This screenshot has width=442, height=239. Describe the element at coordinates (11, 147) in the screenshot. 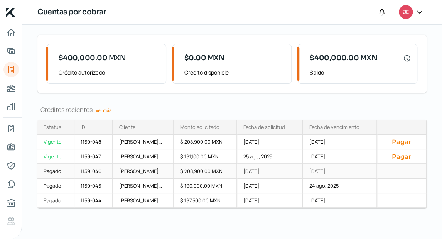

I see `a: Información general` at that location.